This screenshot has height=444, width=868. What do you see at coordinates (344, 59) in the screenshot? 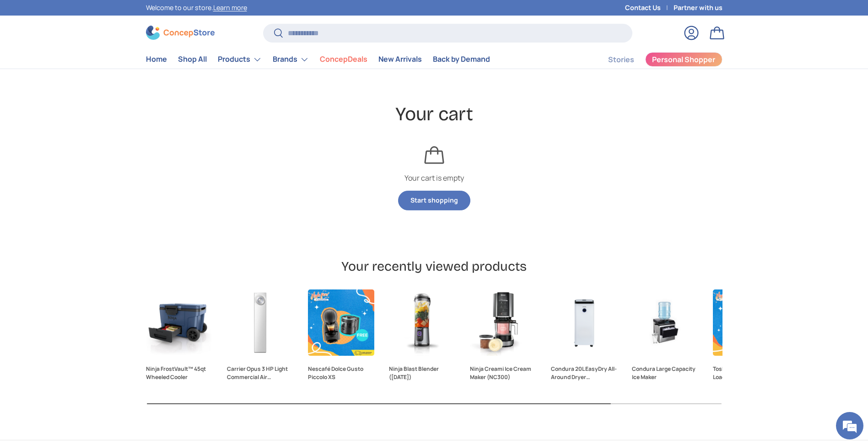
I see `a: ConcepDeals` at bounding box center [344, 59].